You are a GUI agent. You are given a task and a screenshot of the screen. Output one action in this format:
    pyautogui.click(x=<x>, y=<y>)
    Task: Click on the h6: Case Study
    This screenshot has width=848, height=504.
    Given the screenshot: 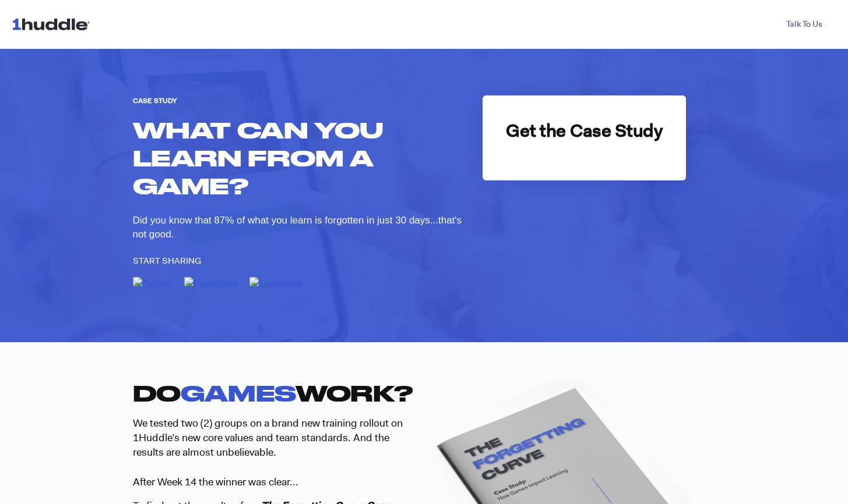 What is the action you would take?
    pyautogui.click(x=300, y=101)
    